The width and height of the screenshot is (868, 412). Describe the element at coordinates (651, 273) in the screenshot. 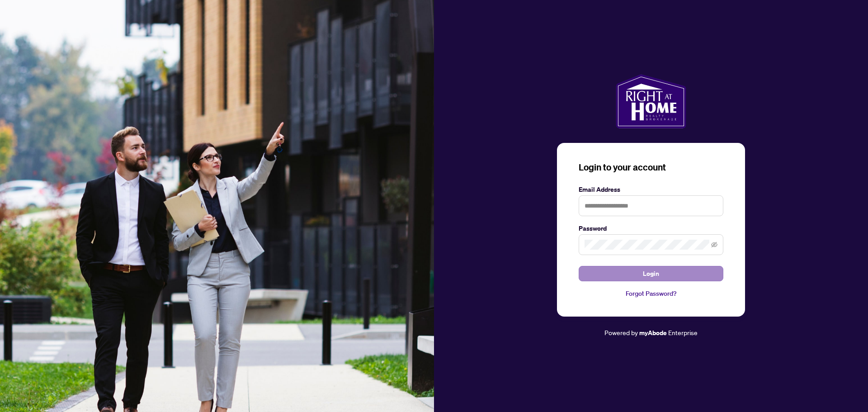

I see `button: Login` at that location.